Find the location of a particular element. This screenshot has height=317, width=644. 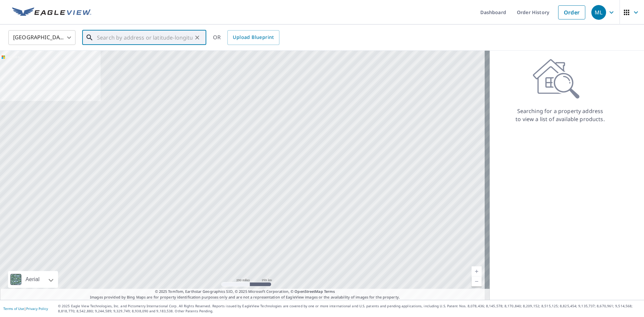

button: Clear is located at coordinates (197, 38).